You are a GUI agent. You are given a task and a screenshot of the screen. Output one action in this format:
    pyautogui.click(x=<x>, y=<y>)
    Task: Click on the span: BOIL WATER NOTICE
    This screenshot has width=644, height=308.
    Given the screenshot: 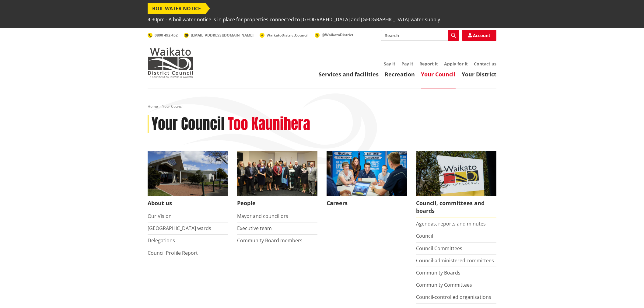 What is the action you would take?
    pyautogui.click(x=177, y=8)
    